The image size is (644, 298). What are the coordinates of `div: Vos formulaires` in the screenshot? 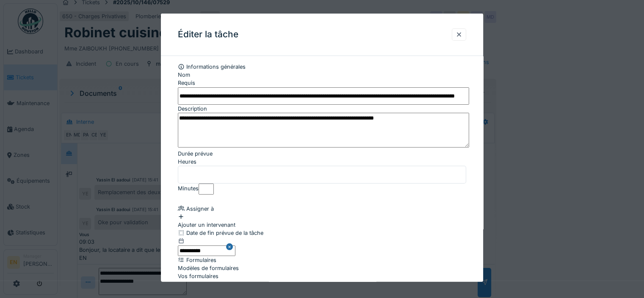 It's located at (322, 276).